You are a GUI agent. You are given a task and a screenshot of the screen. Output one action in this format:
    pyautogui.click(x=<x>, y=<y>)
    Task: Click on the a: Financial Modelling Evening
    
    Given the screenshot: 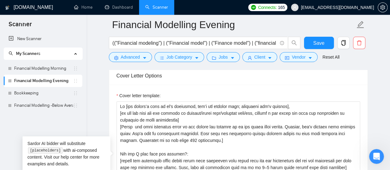 What is the action you would take?
    pyautogui.click(x=43, y=81)
    